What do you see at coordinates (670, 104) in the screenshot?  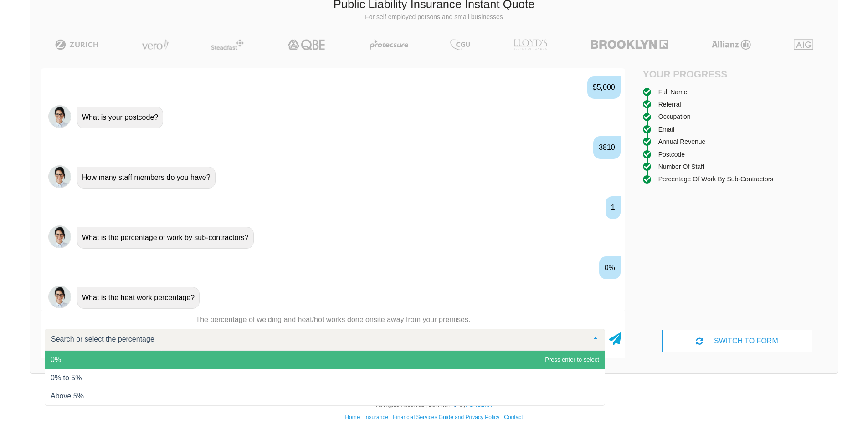 I see `div: Referral` at bounding box center [670, 104].